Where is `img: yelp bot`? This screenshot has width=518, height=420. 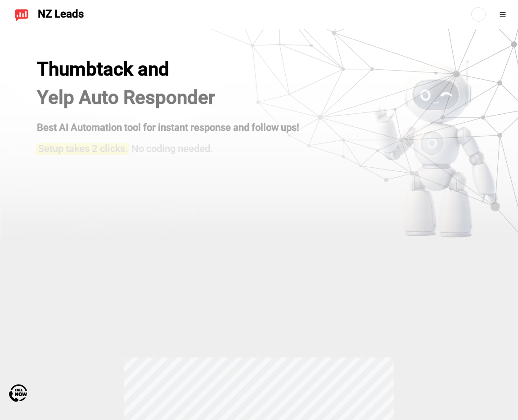 img: yelp bot is located at coordinates (436, 148).